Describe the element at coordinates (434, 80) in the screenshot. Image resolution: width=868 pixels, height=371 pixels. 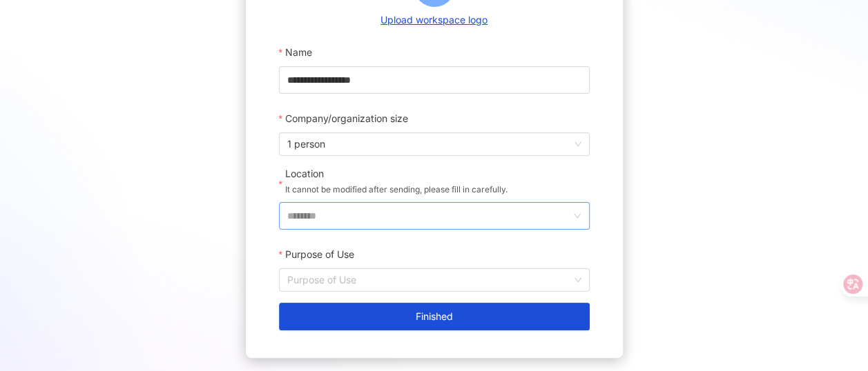
I see `input: Name` at that location.